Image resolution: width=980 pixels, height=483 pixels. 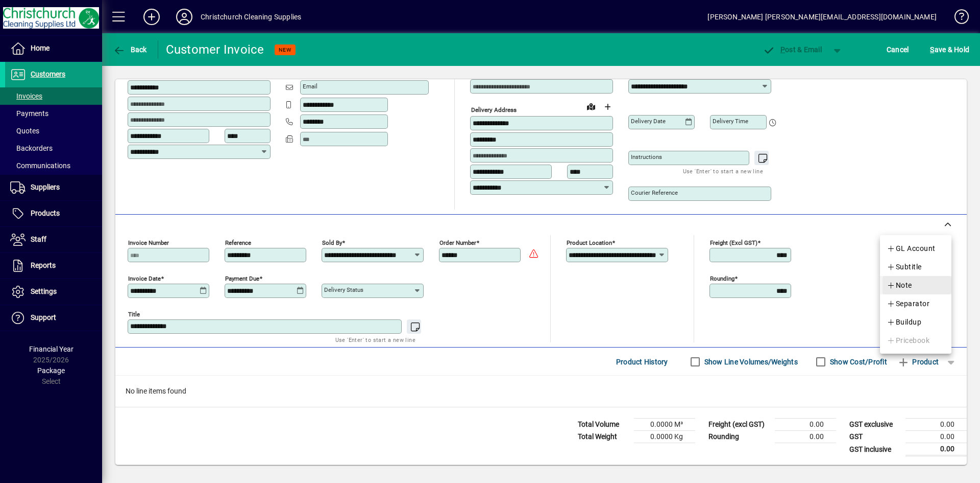 What do you see at coordinates (916, 340) in the screenshot?
I see `button: Pricebook` at bounding box center [916, 340].